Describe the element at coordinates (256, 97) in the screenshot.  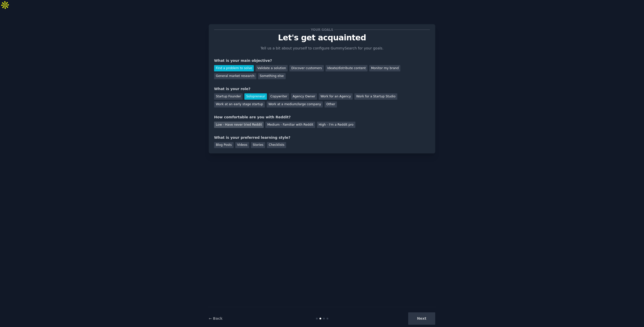
I see `div: Solopreneur` at that location.